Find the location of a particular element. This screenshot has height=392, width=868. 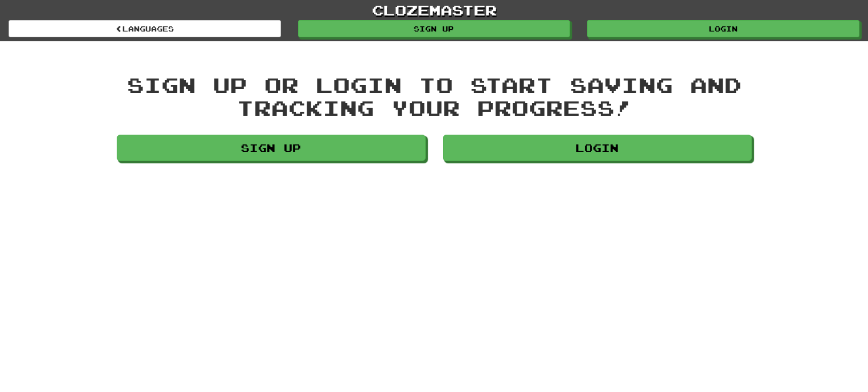

div: Sign up or login to start saving and tracking your progress! is located at coordinates (434, 96).